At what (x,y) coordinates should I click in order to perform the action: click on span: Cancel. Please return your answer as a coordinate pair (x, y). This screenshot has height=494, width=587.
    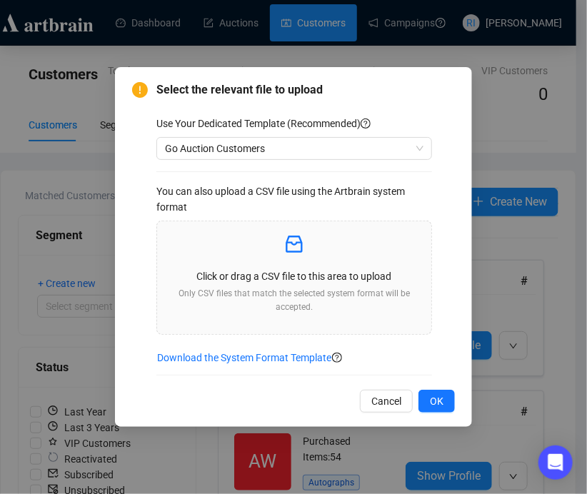
    Looking at the image, I should click on (387, 402).